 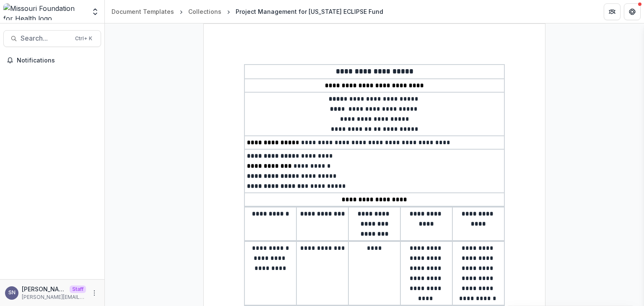 I want to click on nav: breadcrumb, so click(x=248, y=11).